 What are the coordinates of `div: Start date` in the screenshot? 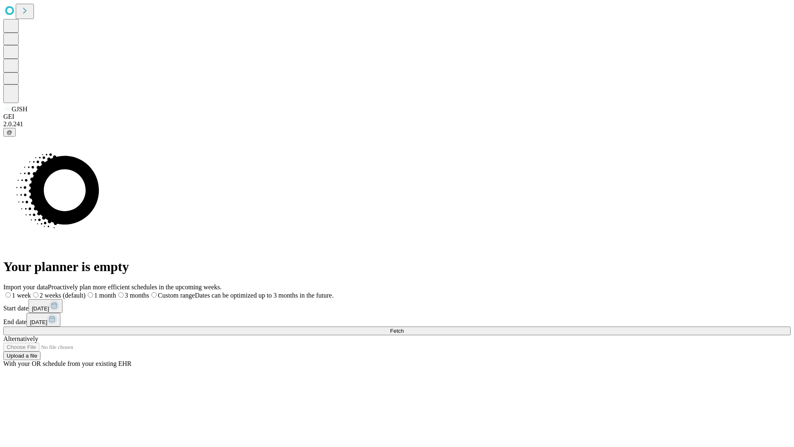 It's located at (397, 306).